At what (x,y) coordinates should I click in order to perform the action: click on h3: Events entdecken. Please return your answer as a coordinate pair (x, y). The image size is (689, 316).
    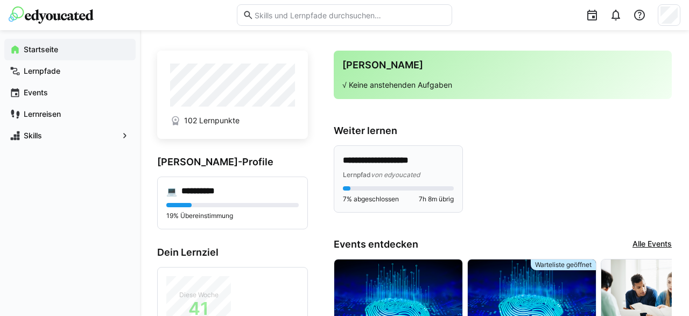
    Looking at the image, I should click on (376, 244).